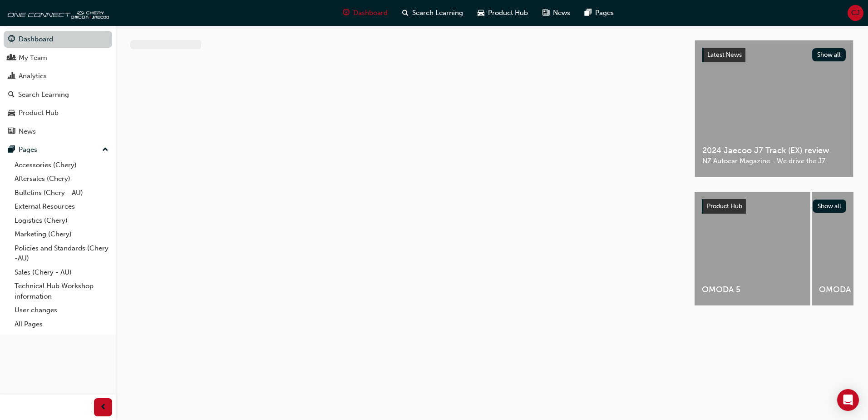  What do you see at coordinates (855, 13) in the screenshot?
I see `button: CJ` at bounding box center [855, 13].